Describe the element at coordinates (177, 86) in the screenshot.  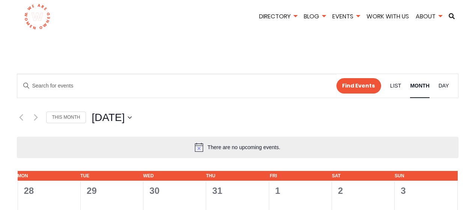
I see `input: Enter Keyword. Search for events by Keyword.` at that location.